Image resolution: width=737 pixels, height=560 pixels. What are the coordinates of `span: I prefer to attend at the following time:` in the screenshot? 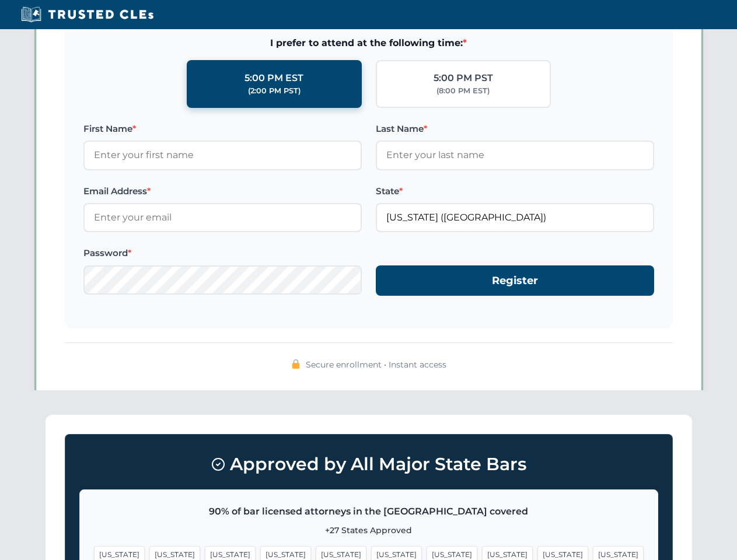 It's located at (369, 43).